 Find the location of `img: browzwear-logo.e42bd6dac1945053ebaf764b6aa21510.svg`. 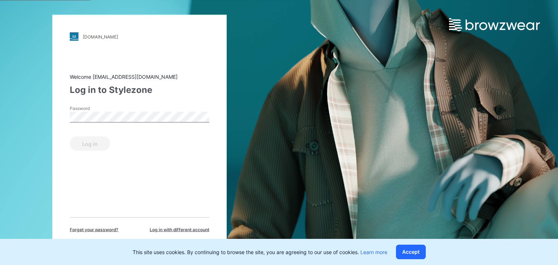

img: browzwear-logo.e42bd6dac1945053ebaf764b6aa21510.svg is located at coordinates (495, 25).